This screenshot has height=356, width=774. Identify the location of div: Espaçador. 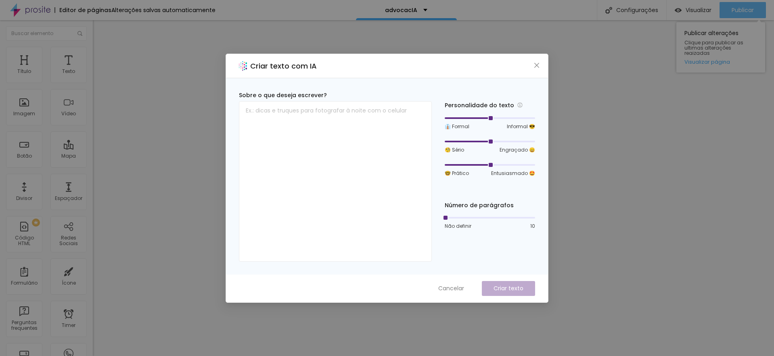
(69, 199).